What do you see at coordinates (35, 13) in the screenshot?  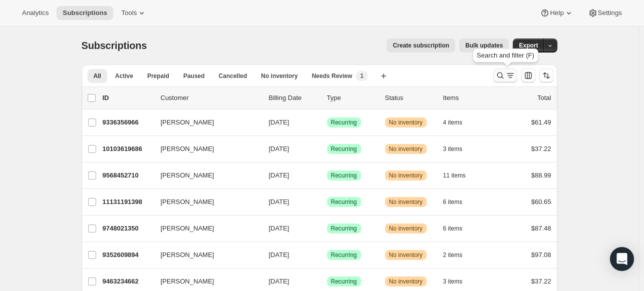 I see `button: Analytics` at bounding box center [35, 13].